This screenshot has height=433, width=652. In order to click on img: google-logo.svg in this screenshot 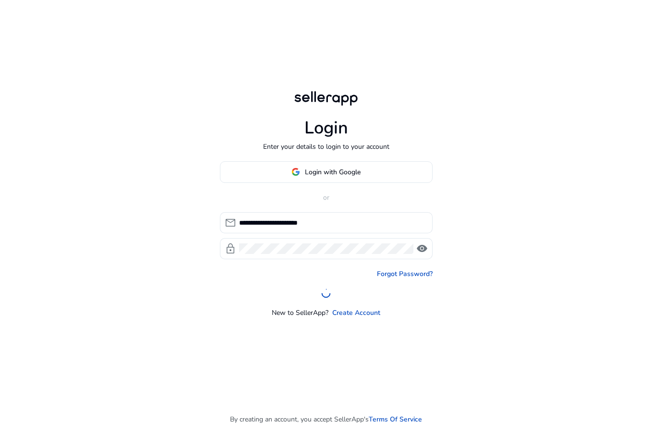, I will do `click(296, 172)`.